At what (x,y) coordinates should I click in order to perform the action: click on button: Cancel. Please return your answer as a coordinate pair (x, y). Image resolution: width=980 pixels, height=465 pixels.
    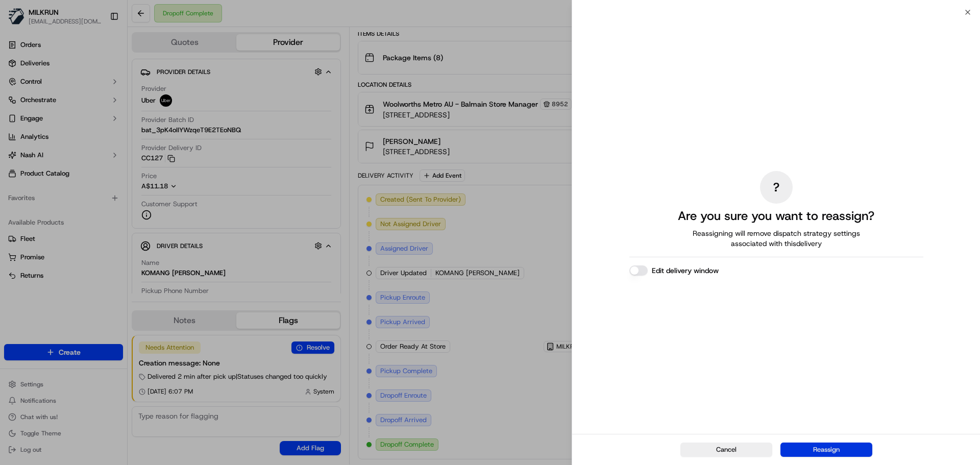
    Looking at the image, I should click on (727, 450).